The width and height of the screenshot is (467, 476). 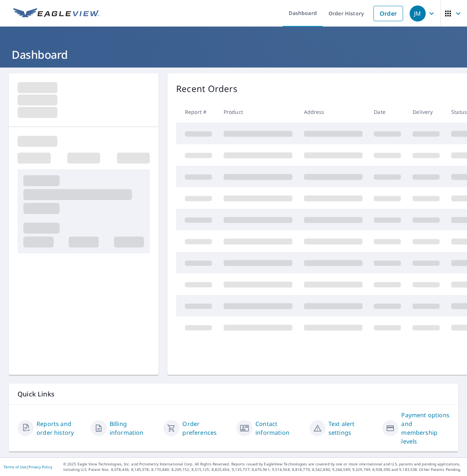 What do you see at coordinates (233, 394) in the screenshot?
I see `p: Quick Links` at bounding box center [233, 394].